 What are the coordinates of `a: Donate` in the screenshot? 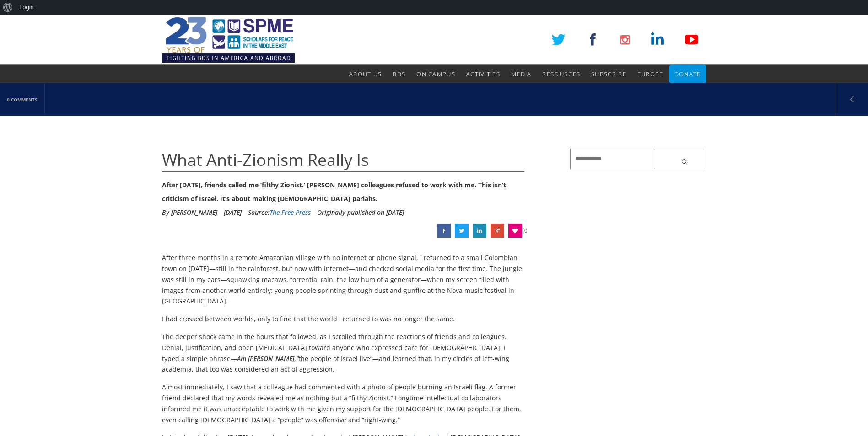 It's located at (688, 74).